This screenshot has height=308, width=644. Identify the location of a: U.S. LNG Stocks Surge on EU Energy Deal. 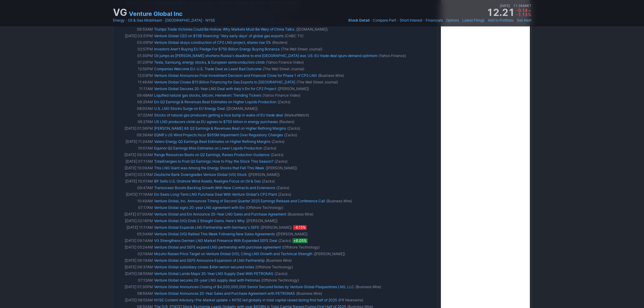
(190, 109).